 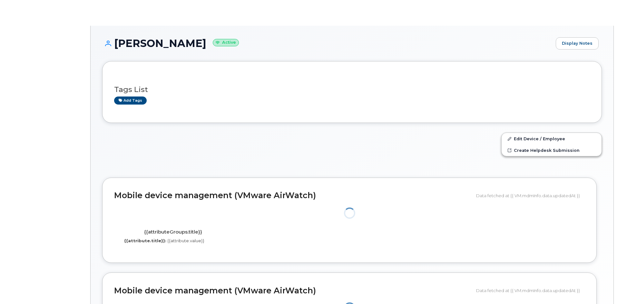 What do you see at coordinates (551, 150) in the screenshot?
I see `a: Create Helpdesk Submission` at bounding box center [551, 150].